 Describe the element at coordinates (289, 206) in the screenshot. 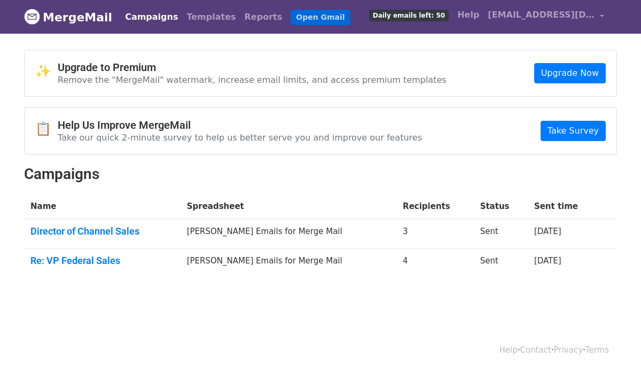

I see `th: Spreadsheet` at that location.